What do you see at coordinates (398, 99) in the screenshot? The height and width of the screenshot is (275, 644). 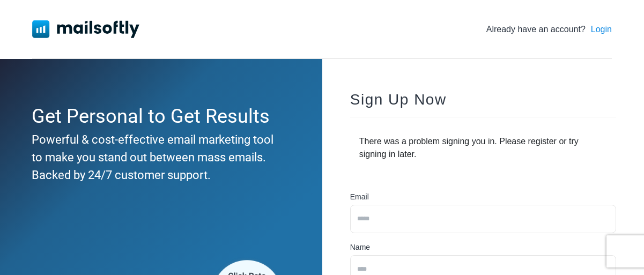 I see `span: Sign Up Now` at bounding box center [398, 99].